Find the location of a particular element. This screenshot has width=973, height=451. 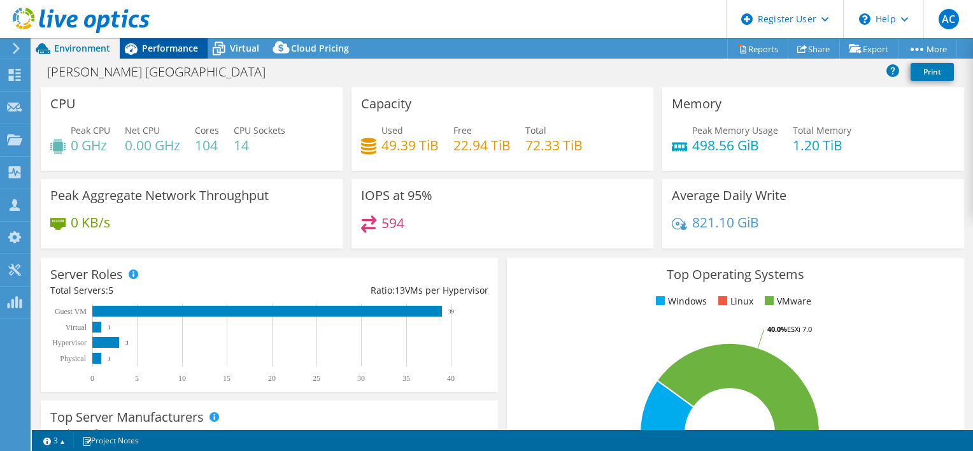

text: 40 is located at coordinates (451, 378).